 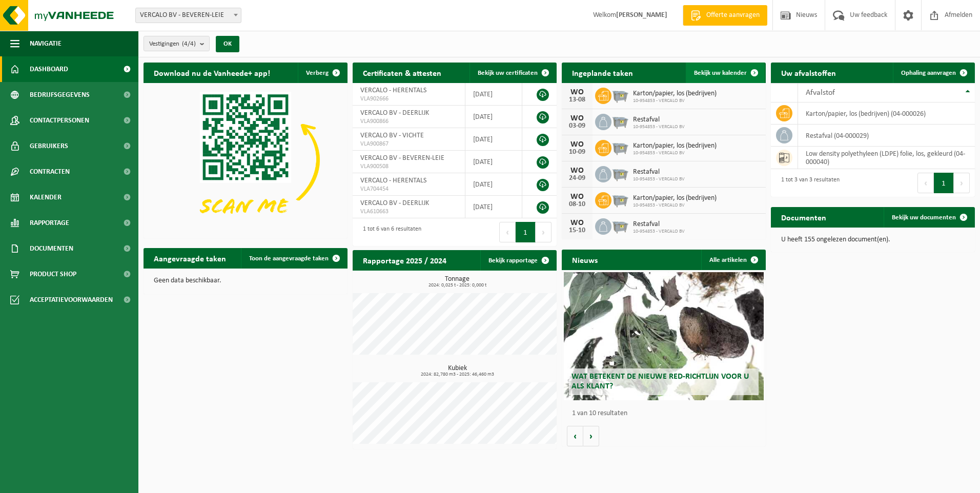 What do you see at coordinates (804, 217) in the screenshot?
I see `h2: Documenten` at bounding box center [804, 217].